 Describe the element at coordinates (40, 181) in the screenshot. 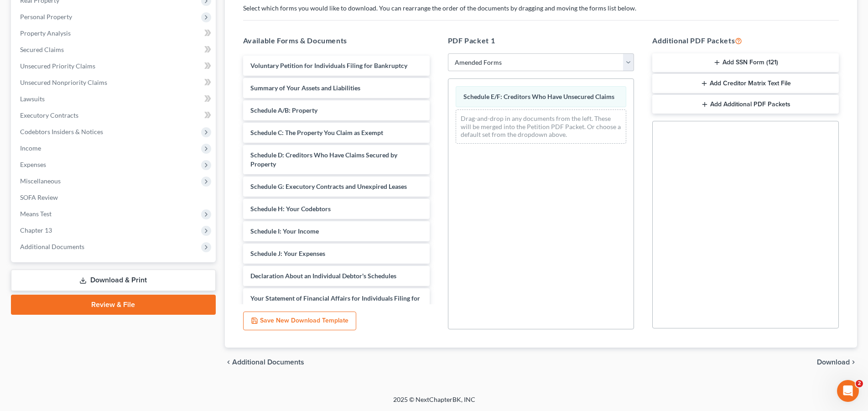

I see `span: Miscellaneous` at that location.